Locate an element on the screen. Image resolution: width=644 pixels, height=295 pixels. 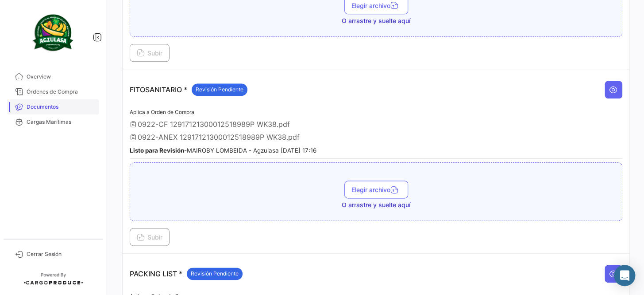
a: Overview is located at coordinates (53, 77).